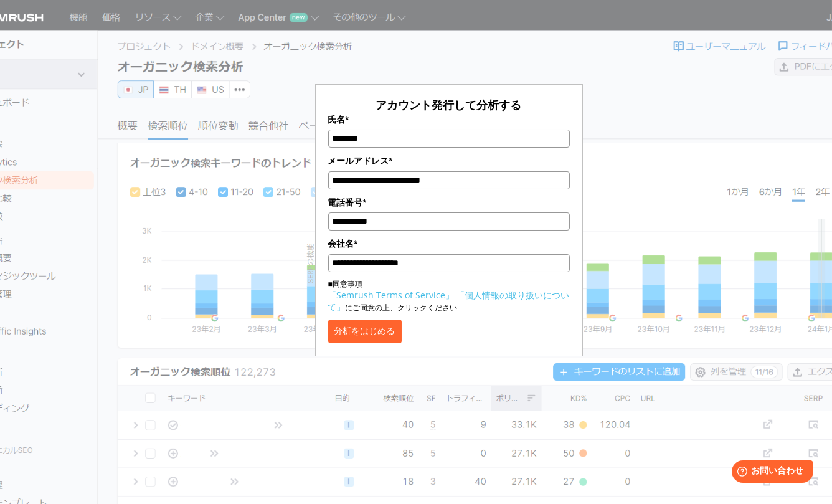 The width and height of the screenshot is (832, 504). Describe the element at coordinates (391, 295) in the screenshot. I see `a: 「Semrush Terms of Service」` at that location.